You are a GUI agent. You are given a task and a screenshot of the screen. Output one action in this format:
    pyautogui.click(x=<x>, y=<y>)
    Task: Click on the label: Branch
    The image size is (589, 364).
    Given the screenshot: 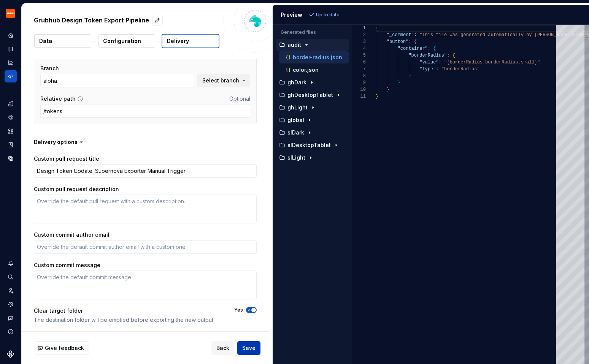 What is the action you would take?
    pyautogui.click(x=50, y=68)
    